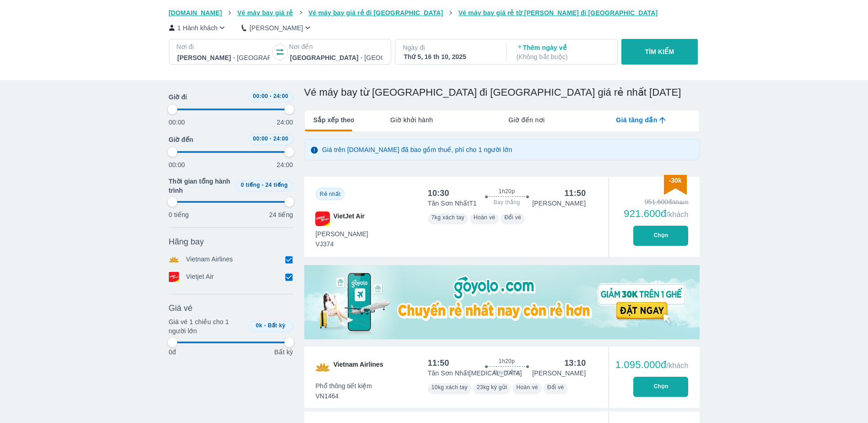 This screenshot has width=868, height=423. Describe the element at coordinates (179, 214) in the screenshot. I see `p: 0 tiếng` at that location.